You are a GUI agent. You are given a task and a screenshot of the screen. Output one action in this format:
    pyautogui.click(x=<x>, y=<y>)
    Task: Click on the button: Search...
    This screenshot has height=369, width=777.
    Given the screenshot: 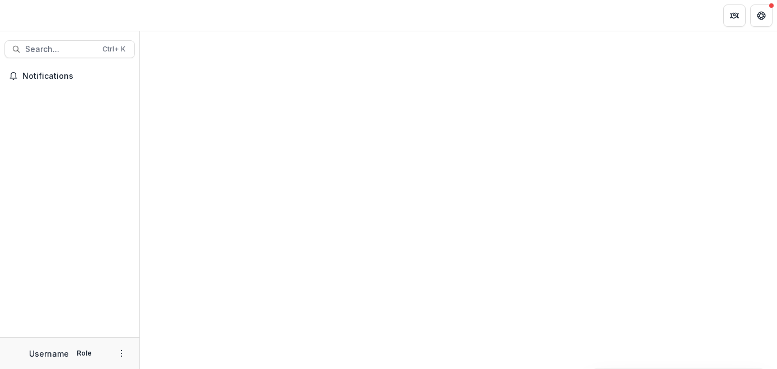 What is the action you would take?
    pyautogui.click(x=69, y=49)
    